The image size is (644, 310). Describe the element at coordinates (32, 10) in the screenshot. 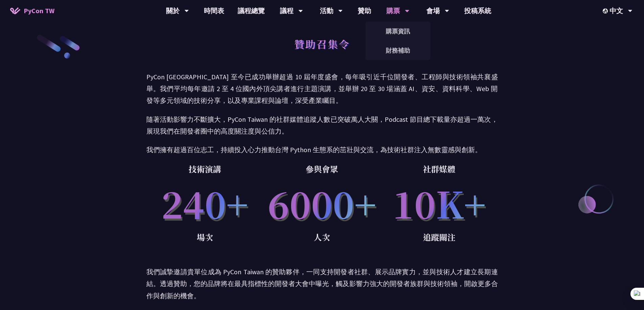

I see `a: PyCon TW` at that location.